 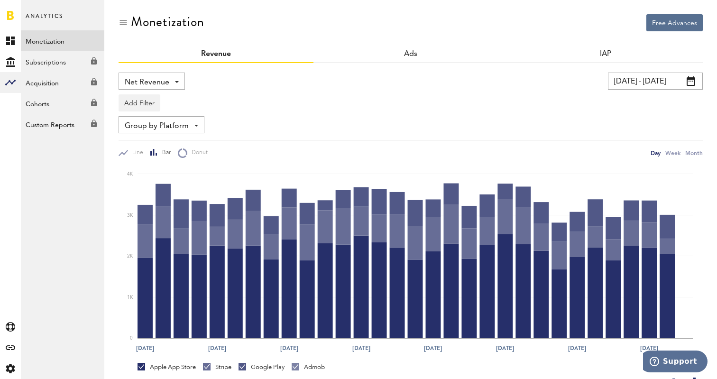 I want to click on span: Analytics, so click(x=44, y=20).